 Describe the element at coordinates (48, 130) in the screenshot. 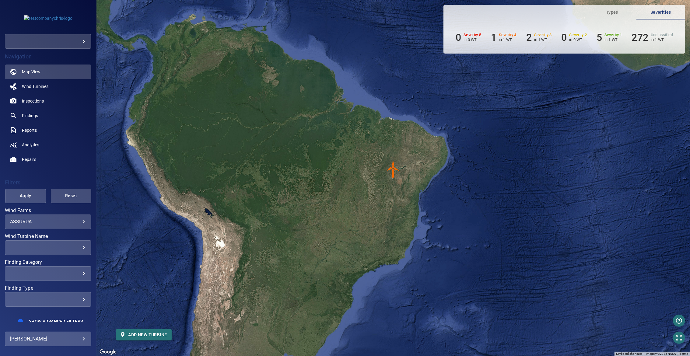

I see `a: reports noActive` at that location.